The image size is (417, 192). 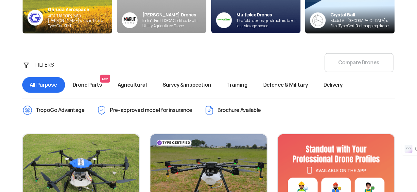 I want to click on div: Crystal Ball, so click(x=363, y=15).